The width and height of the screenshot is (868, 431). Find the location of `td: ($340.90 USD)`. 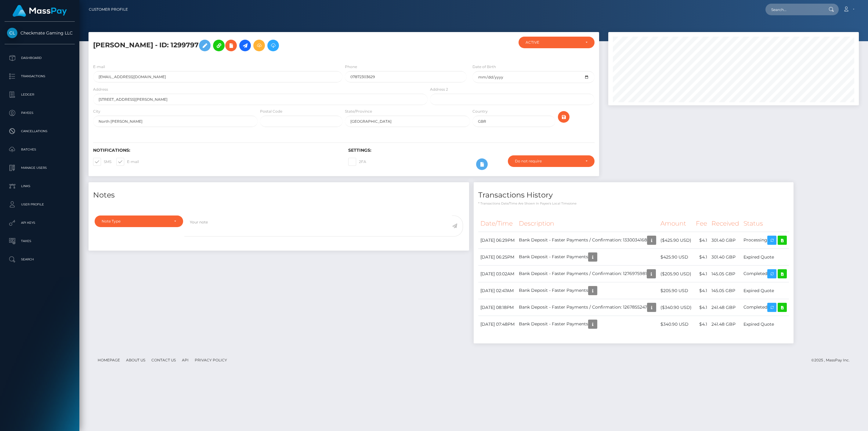

td: ($340.90 USD) is located at coordinates (676, 308).